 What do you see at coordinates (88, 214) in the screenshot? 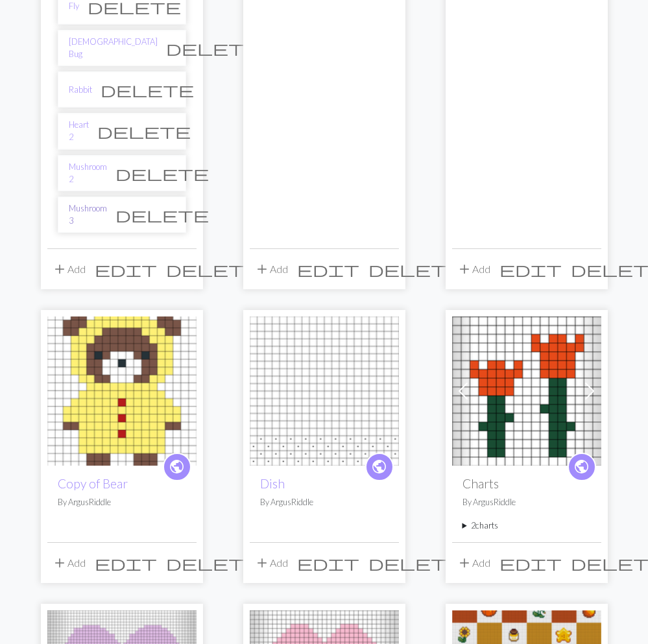
I see `a: Mushroom 3` at bounding box center [88, 214].